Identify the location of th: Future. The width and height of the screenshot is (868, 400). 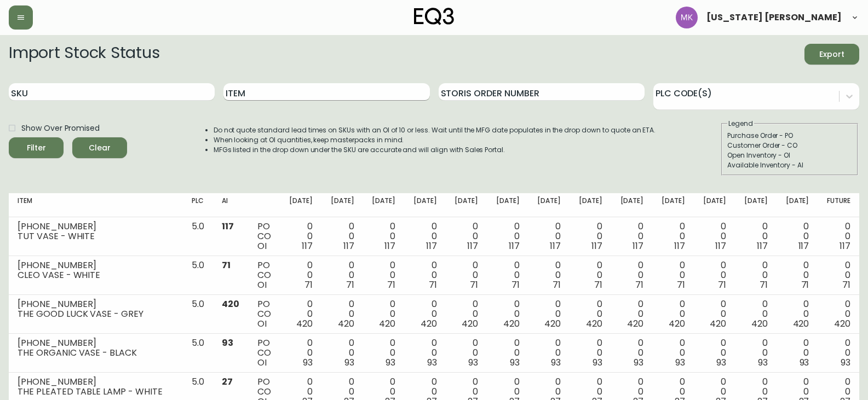
(838, 205).